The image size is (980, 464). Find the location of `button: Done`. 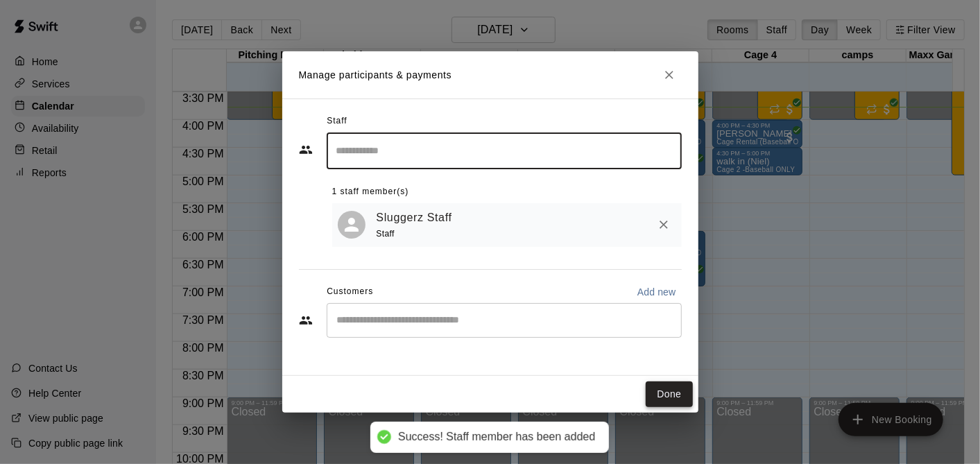

button: Done is located at coordinates (668, 394).